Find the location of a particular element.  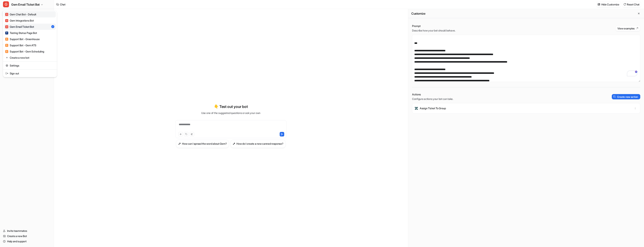

a: Create a new bot is located at coordinates (30, 57).